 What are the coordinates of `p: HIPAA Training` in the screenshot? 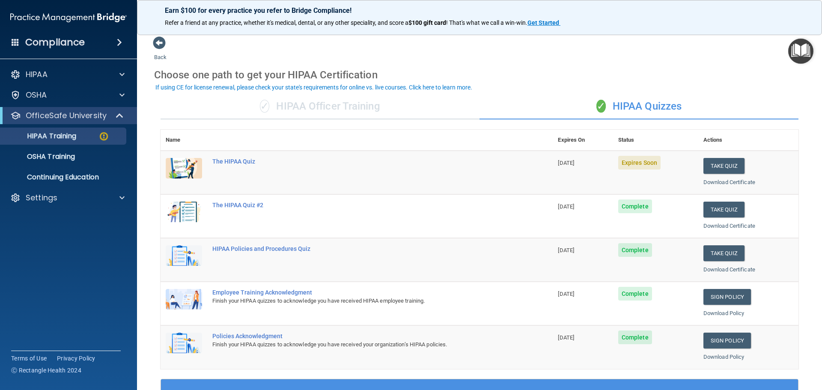 It's located at (41, 136).